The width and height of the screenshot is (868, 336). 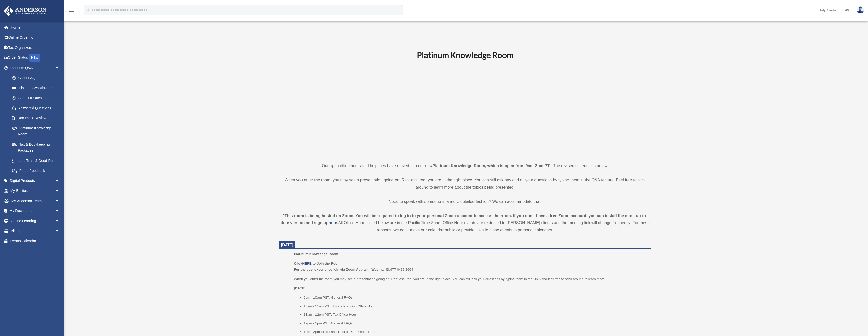 What do you see at coordinates (36, 231) in the screenshot?
I see `a: Billingarrow_drop_down` at bounding box center [36, 231].